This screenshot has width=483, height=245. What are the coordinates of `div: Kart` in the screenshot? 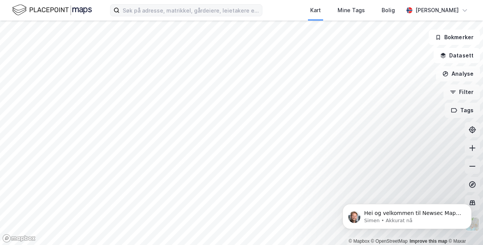 It's located at (316, 10).